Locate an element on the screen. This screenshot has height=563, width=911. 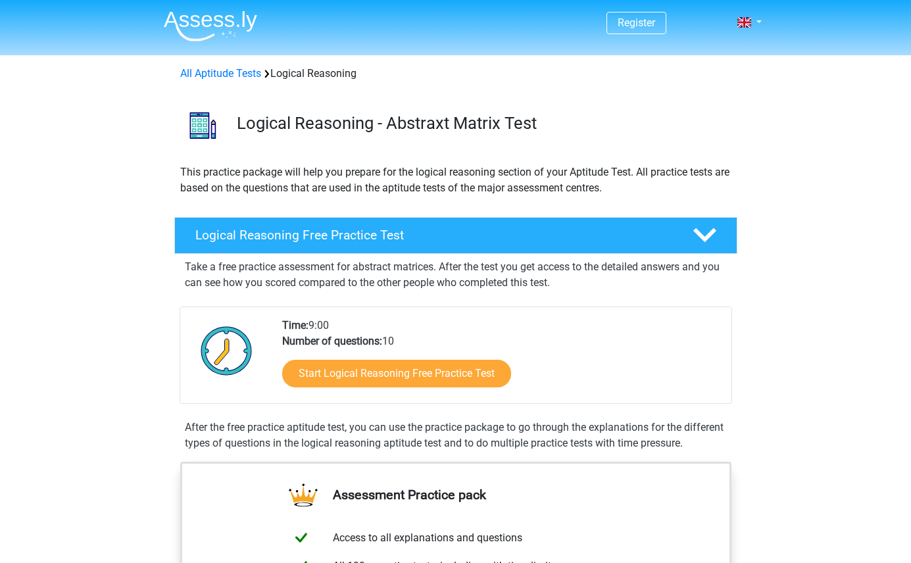
a: Logical Reasoning Free Practice Test is located at coordinates (456, 235).